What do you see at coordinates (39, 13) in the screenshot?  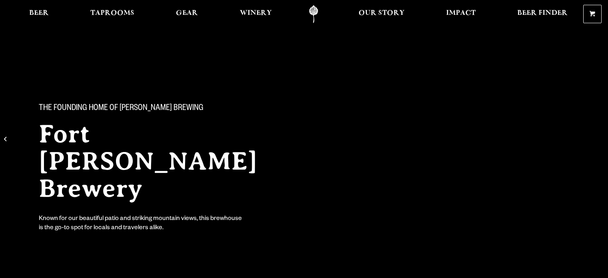 I see `span: Beer` at bounding box center [39, 13].